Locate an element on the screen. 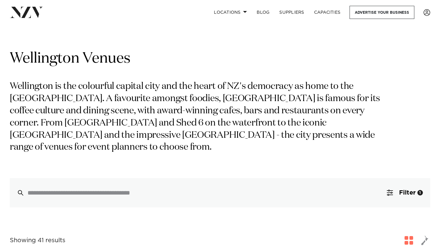  a: Advertise your business is located at coordinates (382, 12).